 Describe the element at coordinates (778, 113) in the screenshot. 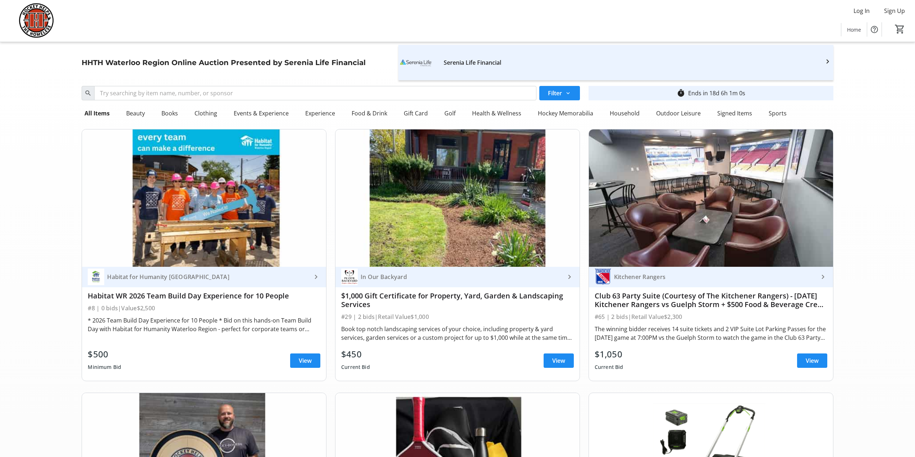

I see `div: Sports` at that location.